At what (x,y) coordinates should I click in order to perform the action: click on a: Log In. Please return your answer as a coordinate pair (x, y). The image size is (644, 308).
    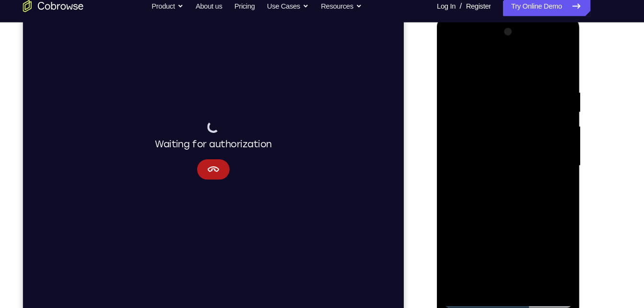
    Looking at the image, I should click on (454, 15).